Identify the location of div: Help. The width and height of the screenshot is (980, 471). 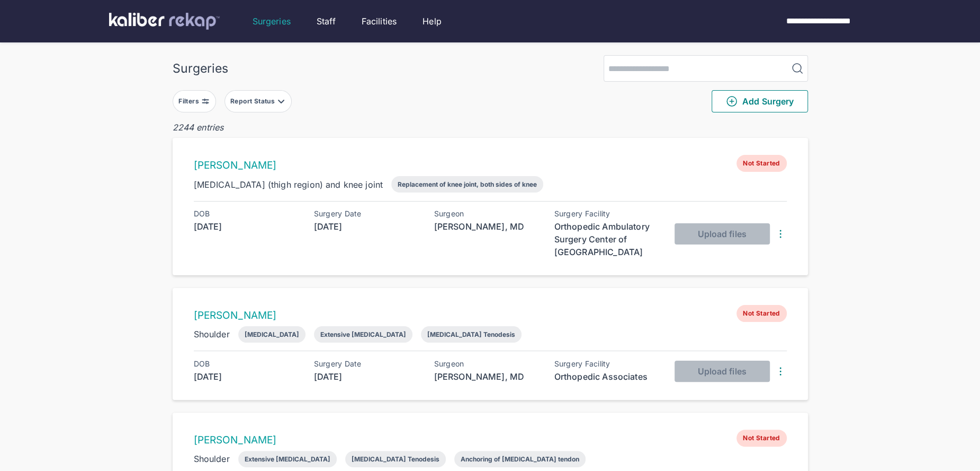
(433, 21).